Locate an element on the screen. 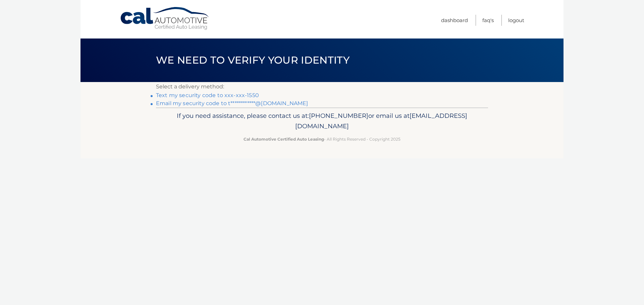  a: FAQ's is located at coordinates (488, 20).